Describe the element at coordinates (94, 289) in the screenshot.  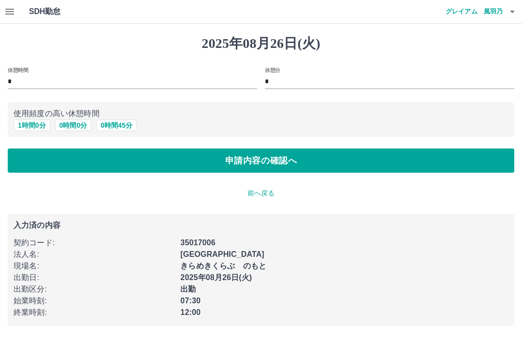
I see `p: 出勤区分 :` at that location.